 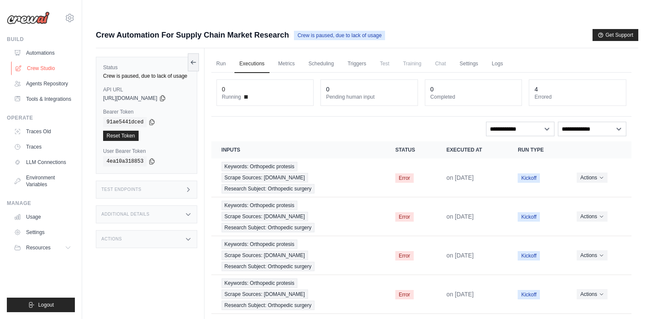 What do you see at coordinates (146, 112) in the screenshot?
I see `label: Bearer Token` at bounding box center [146, 112].